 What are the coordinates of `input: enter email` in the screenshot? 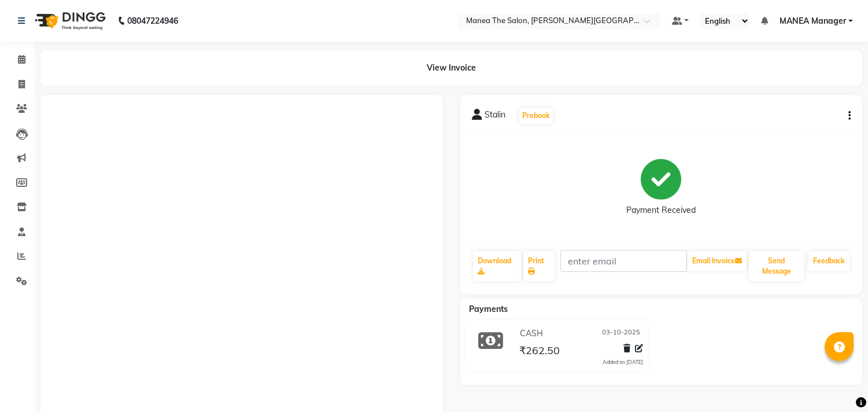 It's located at (623, 260).